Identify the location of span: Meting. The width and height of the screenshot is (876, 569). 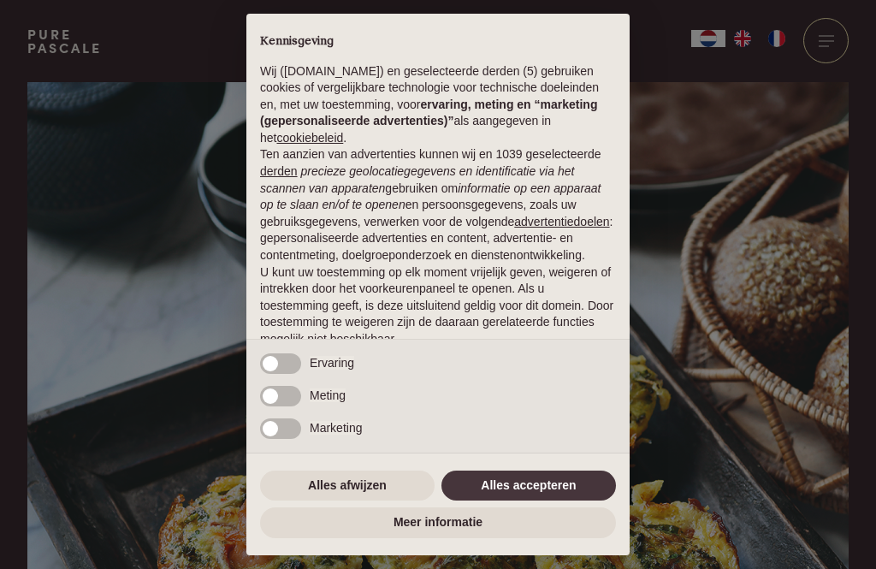
(328, 395).